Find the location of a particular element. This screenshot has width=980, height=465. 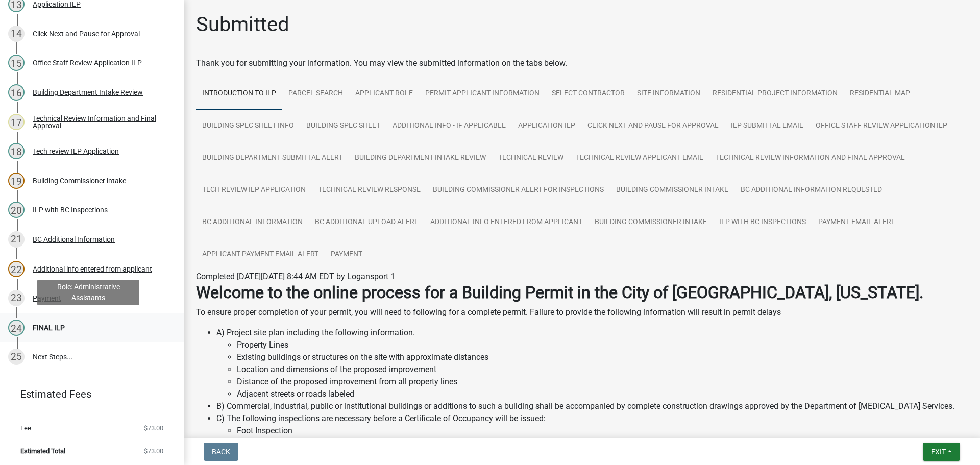

a: Applicant Role is located at coordinates (384, 94).